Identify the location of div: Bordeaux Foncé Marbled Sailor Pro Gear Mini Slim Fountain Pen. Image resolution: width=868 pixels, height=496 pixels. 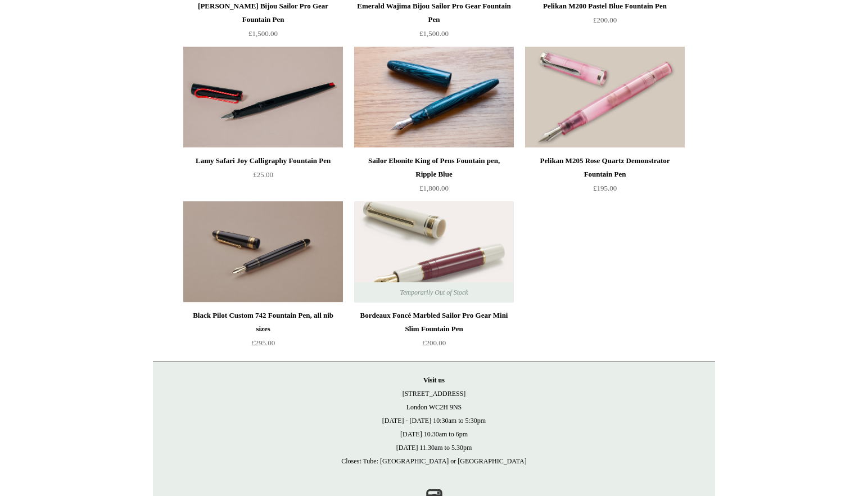
(434, 322).